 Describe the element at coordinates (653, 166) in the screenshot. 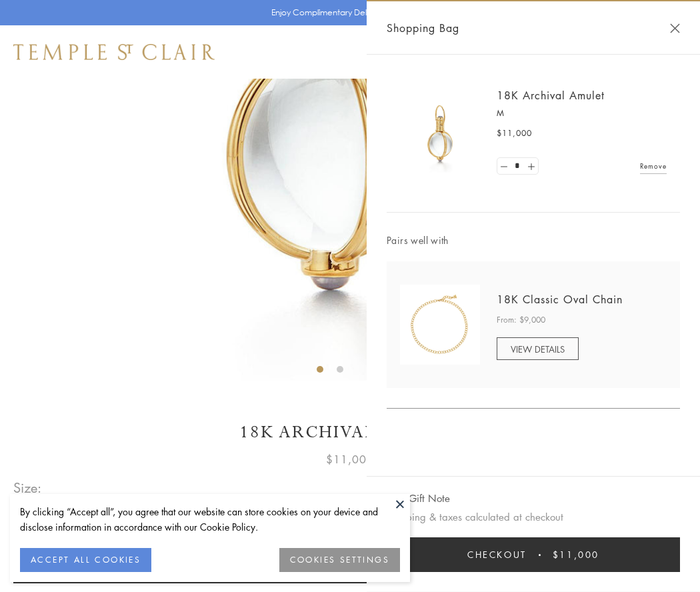

I see `a: Remove` at that location.